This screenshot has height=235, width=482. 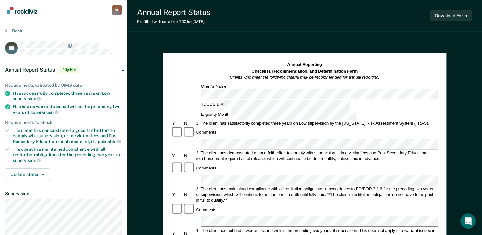 What do you see at coordinates (69, 70) in the screenshot?
I see `span: Eligible` at bounding box center [69, 70].